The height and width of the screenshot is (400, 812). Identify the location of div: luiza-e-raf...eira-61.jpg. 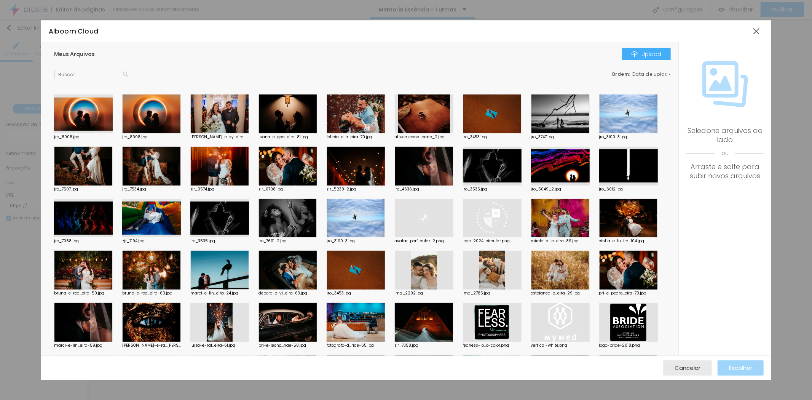
(220, 345).